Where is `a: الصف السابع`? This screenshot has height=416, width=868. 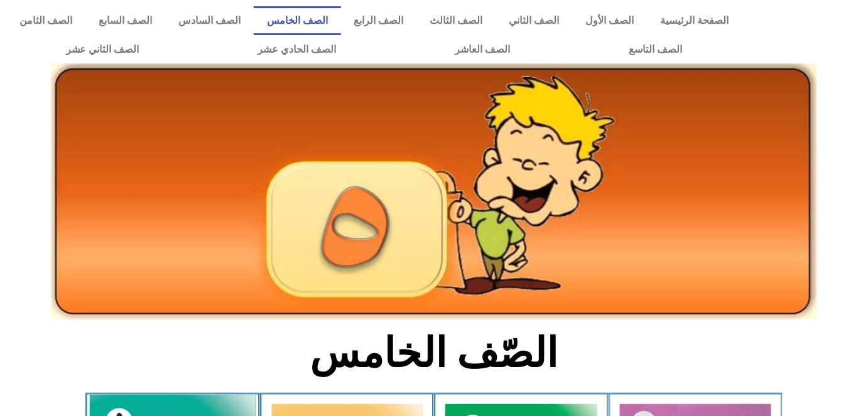
a: الصف السابع is located at coordinates (125, 20).